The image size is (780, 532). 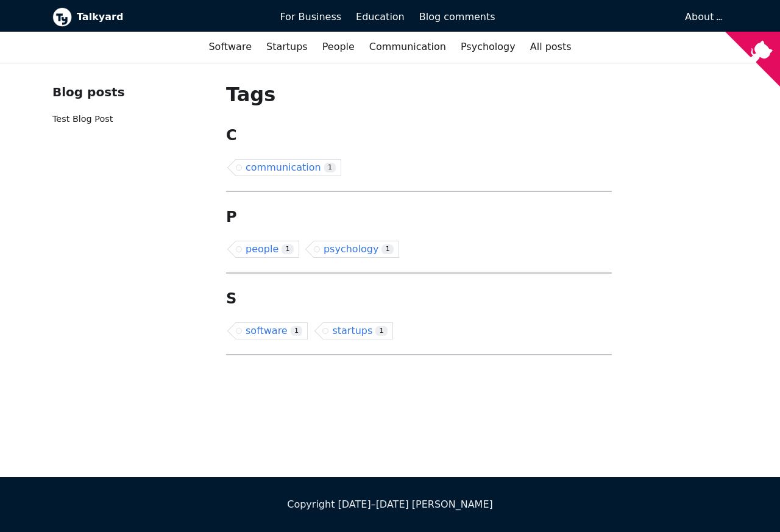 What do you see at coordinates (158, 17) in the screenshot?
I see `a: Talkyard logoTalkyard` at bounding box center [158, 17].